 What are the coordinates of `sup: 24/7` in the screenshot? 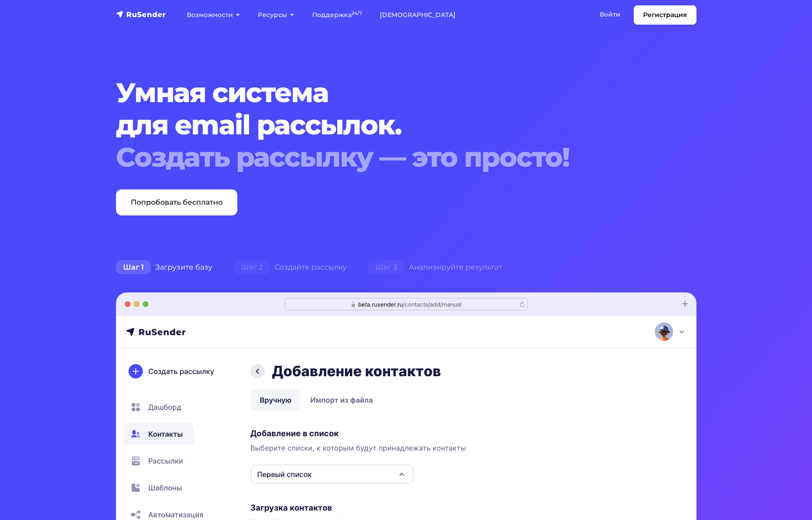 It's located at (357, 13).